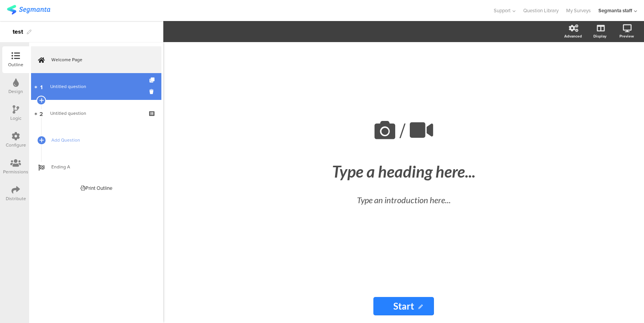 This screenshot has width=644, height=323. What do you see at coordinates (41, 113) in the screenshot?
I see `span: 2` at bounding box center [41, 113].